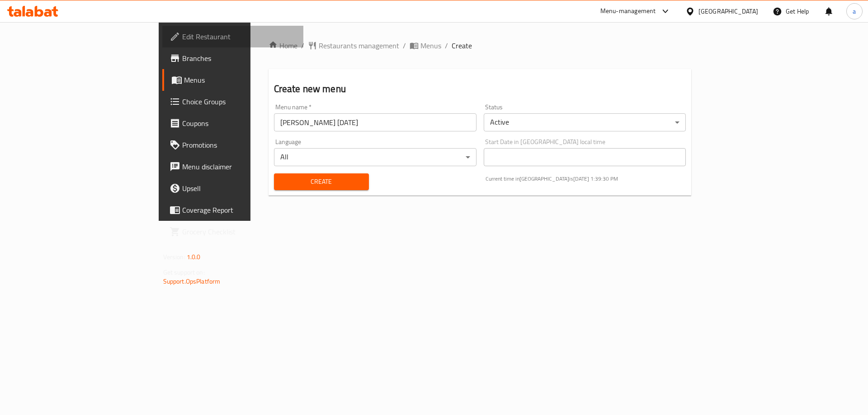  What do you see at coordinates (240, 124) in the screenshot?
I see `span: Coupons` at bounding box center [240, 124].